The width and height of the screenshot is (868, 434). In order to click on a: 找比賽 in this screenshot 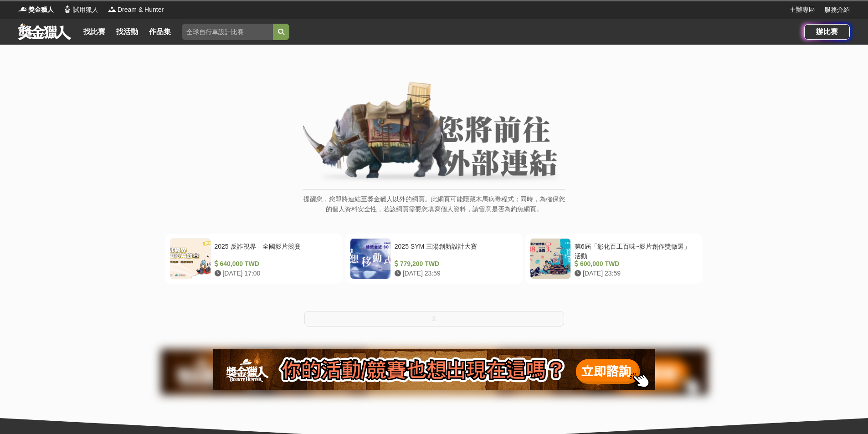, I will do `click(95, 32)`.